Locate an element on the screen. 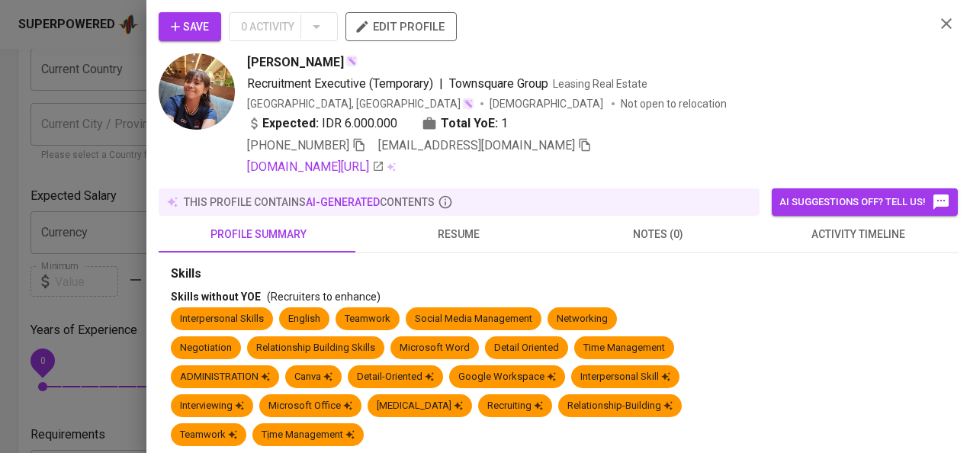 The height and width of the screenshot is (453, 970). button: edit profile is located at coordinates (401, 27).